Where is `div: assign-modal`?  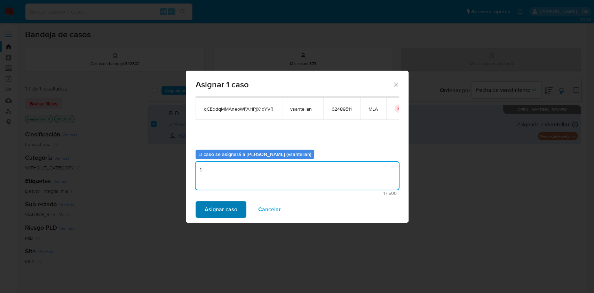
div: assign-modal is located at coordinates (297, 146).